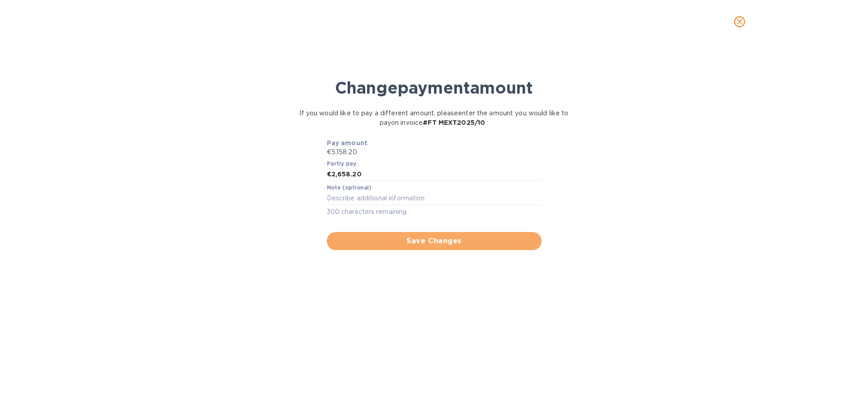  Describe the element at coordinates (434, 241) in the screenshot. I see `span: Save Changes` at that location.